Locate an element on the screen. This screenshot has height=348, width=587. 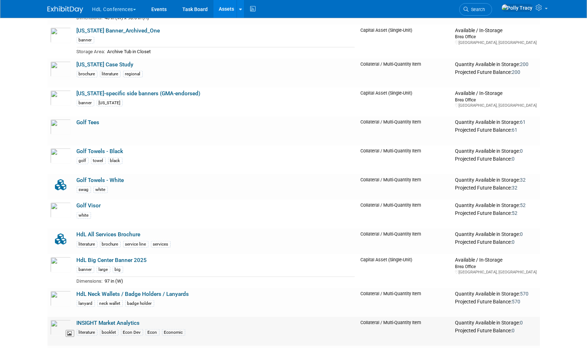
a: Golf Tees is located at coordinates (88, 122).